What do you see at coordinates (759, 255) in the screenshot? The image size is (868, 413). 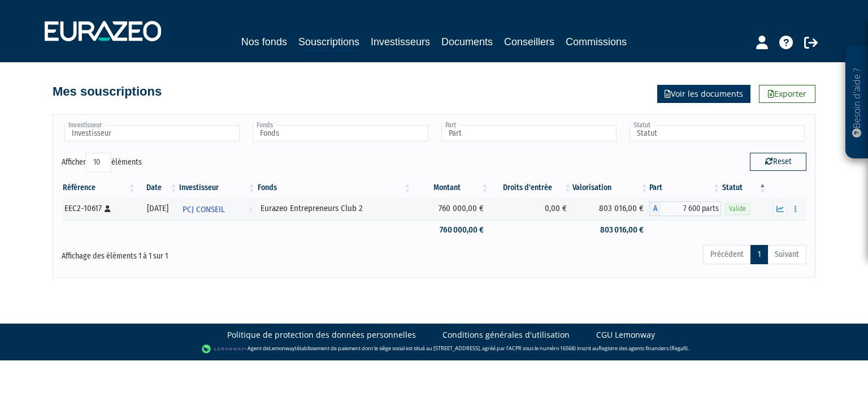 I see `a: 1` at bounding box center [759, 255].